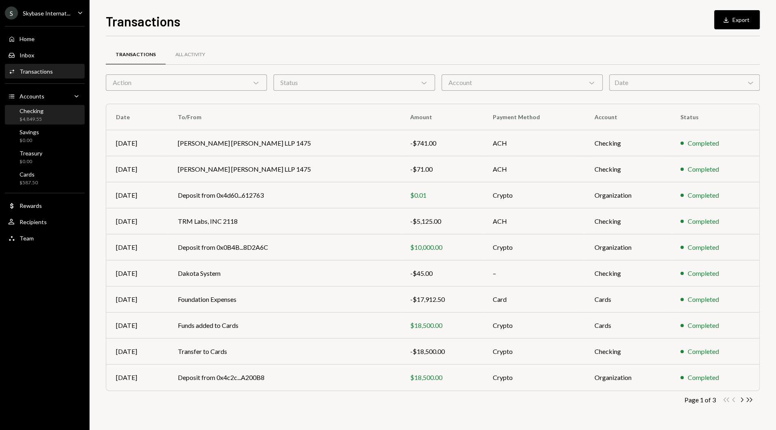  Describe the element at coordinates (31, 153) in the screenshot. I see `div: Treasury` at that location.